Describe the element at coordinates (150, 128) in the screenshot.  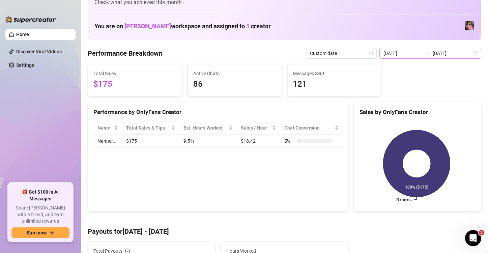
I see `th: Total Sales & Tips` at that location.